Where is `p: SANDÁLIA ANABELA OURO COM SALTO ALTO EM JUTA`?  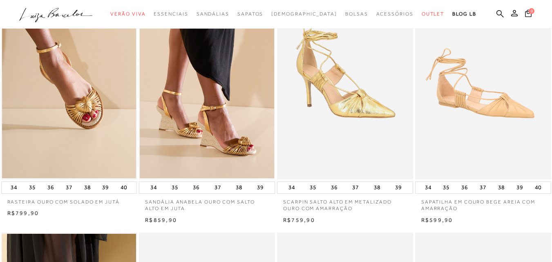 p: SANDÁLIA ANABELA OURO COM SALTO ALTO EM JUTA is located at coordinates (207, 203).